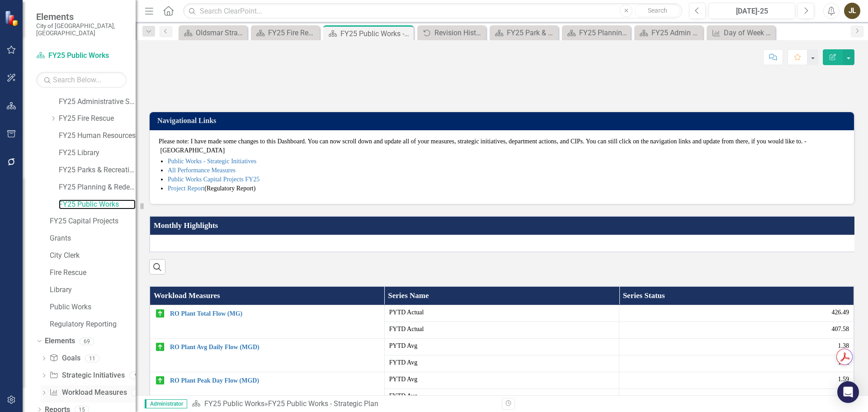 This screenshot has height=412, width=868. I want to click on a: FY25 Human Resources, so click(97, 136).